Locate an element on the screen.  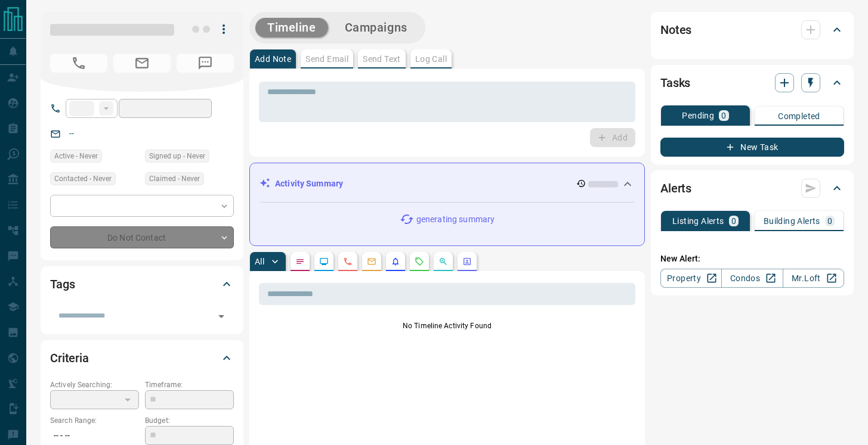
div: Criteria is located at coordinates (142, 358).